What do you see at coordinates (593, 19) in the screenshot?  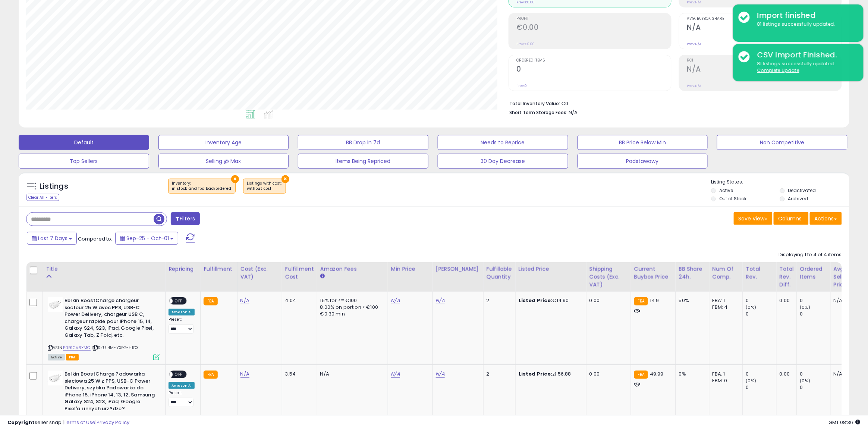 I see `span: Profit` at bounding box center [593, 19].